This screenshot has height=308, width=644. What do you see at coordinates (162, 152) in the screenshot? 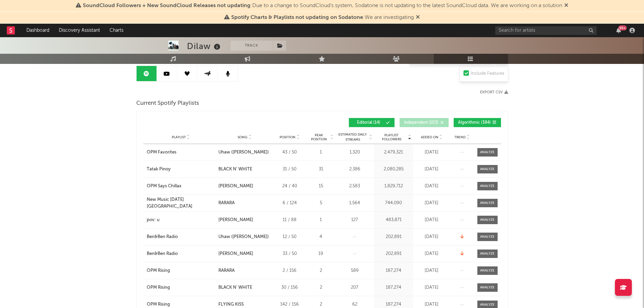
I see `div: OPM Favorites` at bounding box center [162, 152].